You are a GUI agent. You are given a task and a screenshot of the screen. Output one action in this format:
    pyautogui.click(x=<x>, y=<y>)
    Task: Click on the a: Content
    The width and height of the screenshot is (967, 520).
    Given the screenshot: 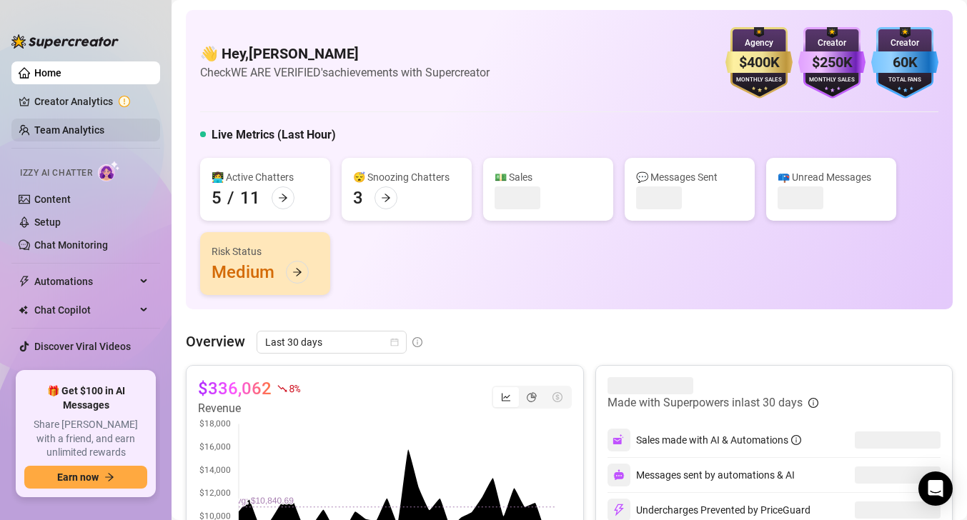 What is the action you would take?
    pyautogui.click(x=52, y=199)
    